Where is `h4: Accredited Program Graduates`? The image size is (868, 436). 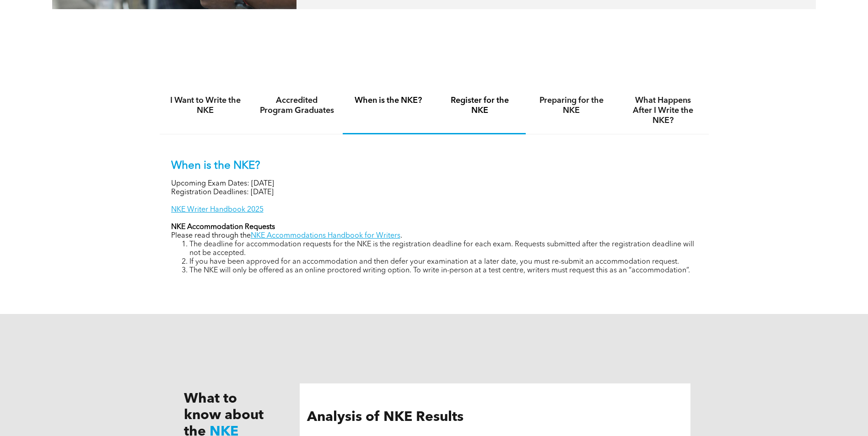 h4: Accredited Program Graduates is located at coordinates (297, 106).